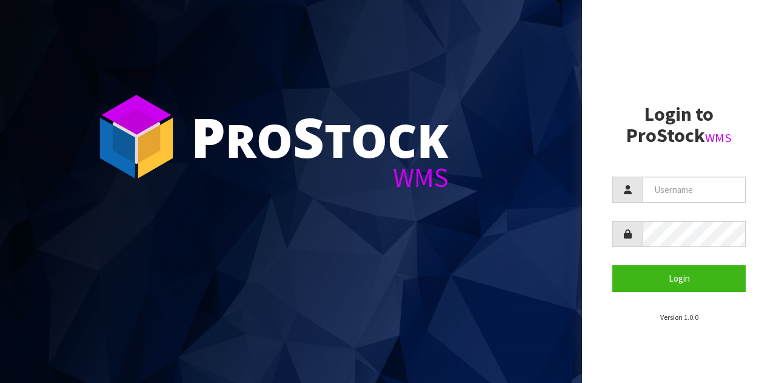 The image size is (776, 383). What do you see at coordinates (320, 177) in the screenshot?
I see `div: WMS` at bounding box center [320, 177].